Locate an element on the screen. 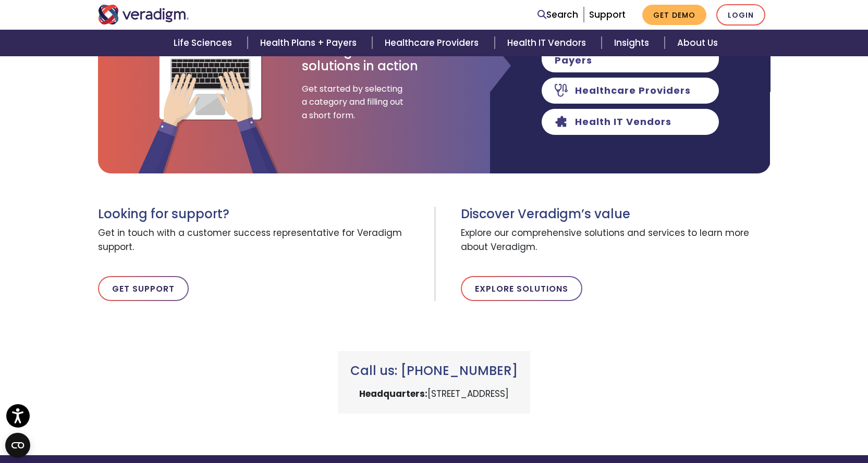 This screenshot has width=868, height=463. a: Healthcare Providers is located at coordinates (433, 43).